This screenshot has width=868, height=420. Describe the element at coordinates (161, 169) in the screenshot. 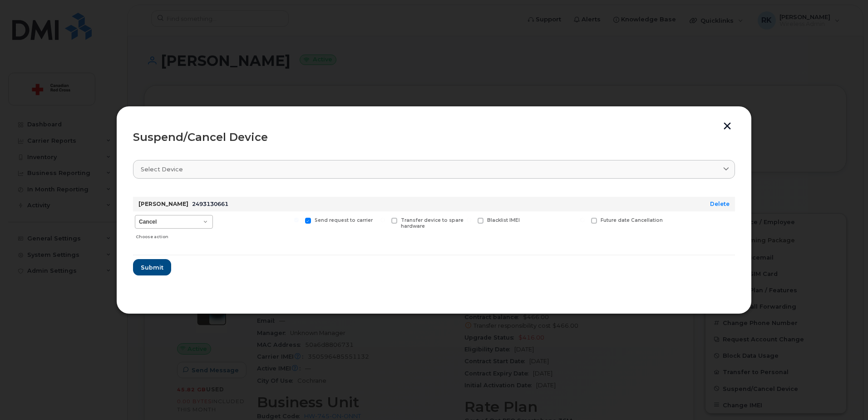

I see `span: Select device` at that location.